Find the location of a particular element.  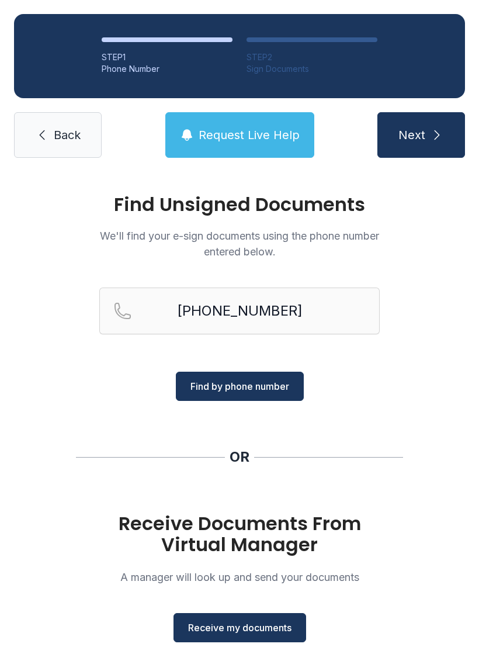

div: STEP 2 is located at coordinates (312, 57).